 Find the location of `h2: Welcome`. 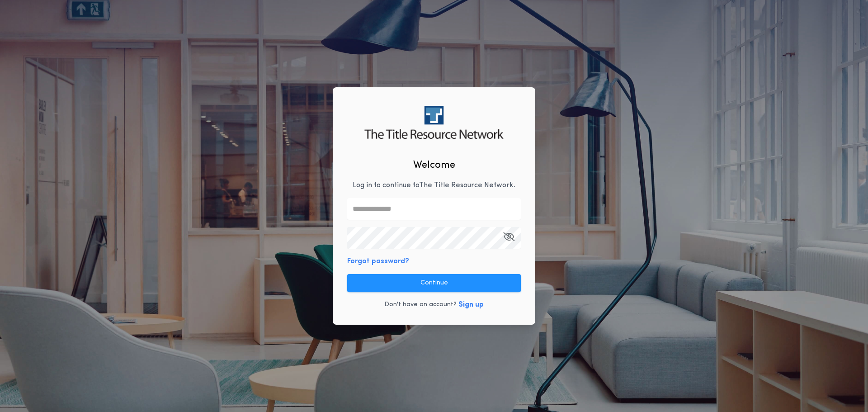

h2: Welcome is located at coordinates (434, 165).